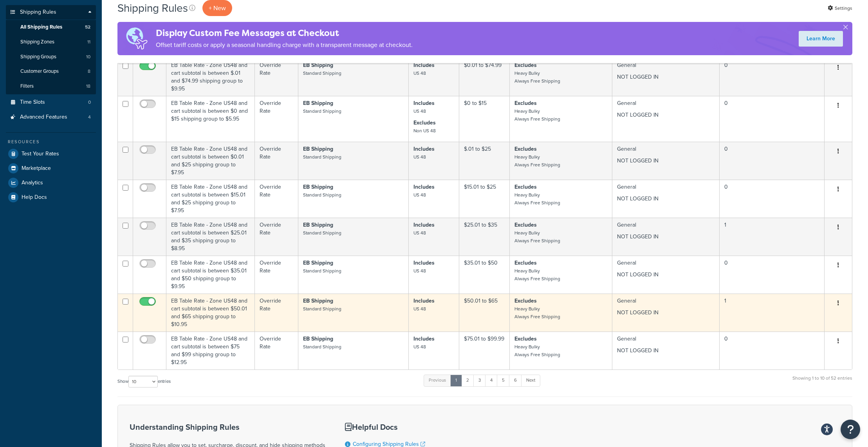  What do you see at coordinates (531, 380) in the screenshot?
I see `a: Next` at bounding box center [531, 380].